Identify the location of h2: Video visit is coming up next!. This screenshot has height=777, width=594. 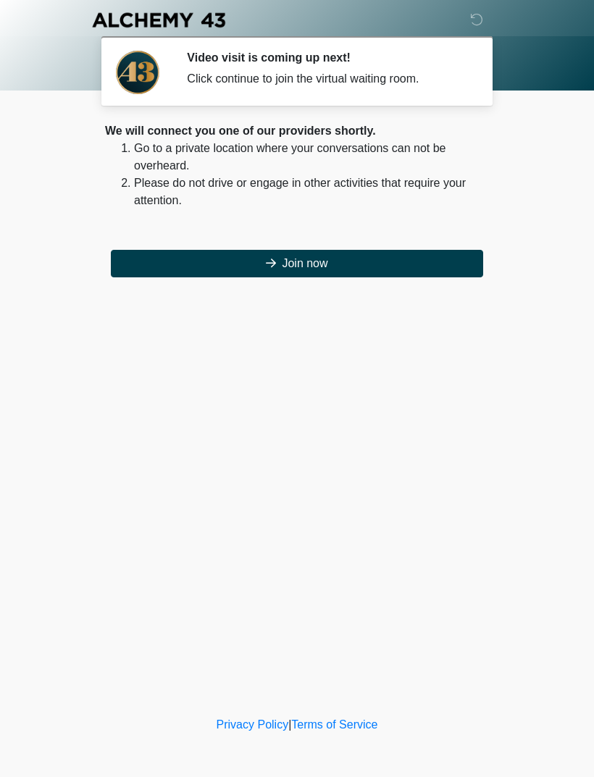
(327, 57).